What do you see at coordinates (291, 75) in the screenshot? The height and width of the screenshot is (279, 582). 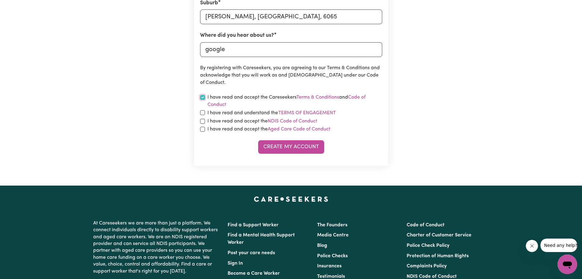 I see `p: By registering with Careseekers, you are agreeing to our Terms & Conditions and acknowledge that ...` at bounding box center [291, 75].